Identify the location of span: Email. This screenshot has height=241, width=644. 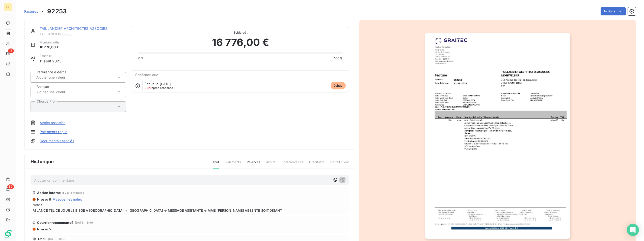
(42, 239).